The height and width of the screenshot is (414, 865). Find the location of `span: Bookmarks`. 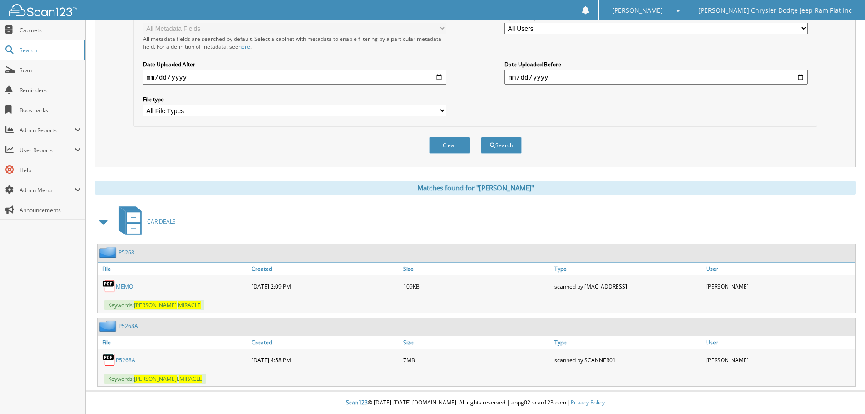

span: Bookmarks is located at coordinates (50, 110).